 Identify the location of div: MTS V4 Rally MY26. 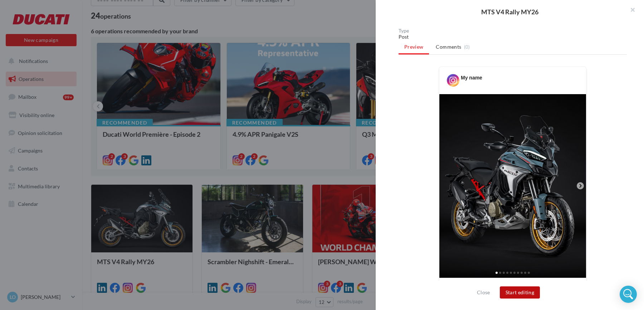
(510, 12).